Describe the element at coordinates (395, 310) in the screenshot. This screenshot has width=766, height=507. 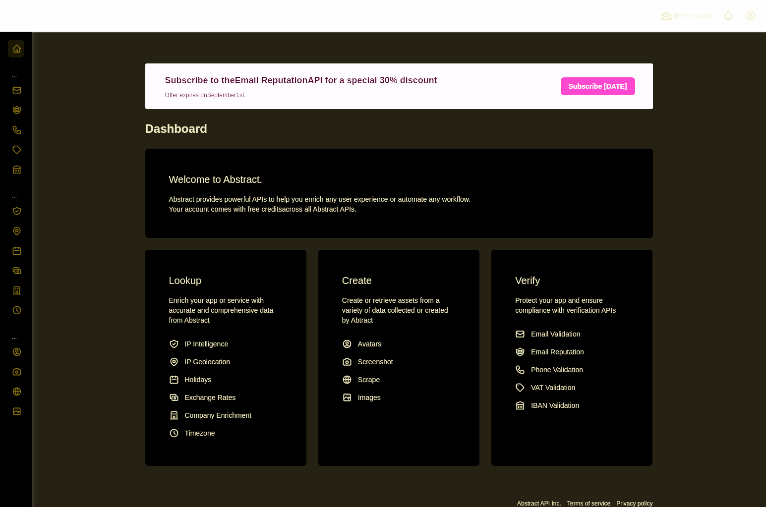
I see `span: Create or retrieve assets from a variety of data collected or created by Abtract` at that location.